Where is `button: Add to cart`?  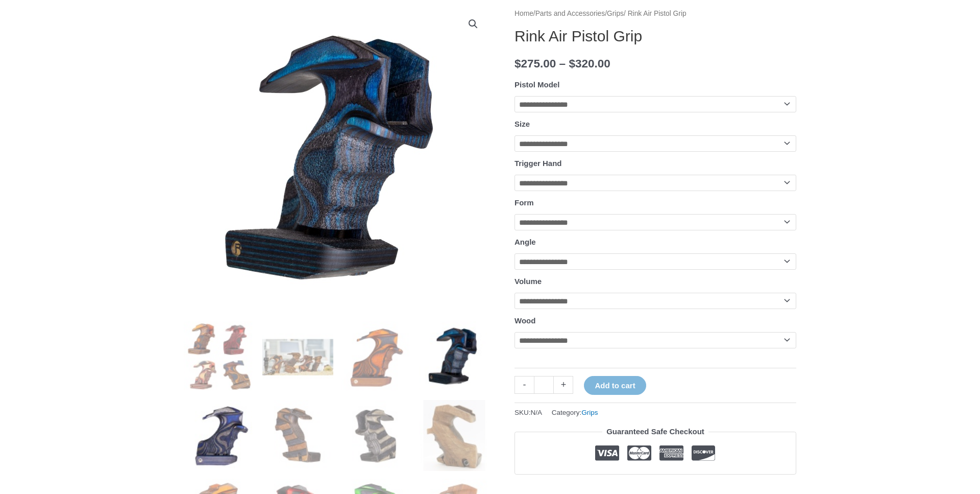 button: Add to cart is located at coordinates (614, 385).